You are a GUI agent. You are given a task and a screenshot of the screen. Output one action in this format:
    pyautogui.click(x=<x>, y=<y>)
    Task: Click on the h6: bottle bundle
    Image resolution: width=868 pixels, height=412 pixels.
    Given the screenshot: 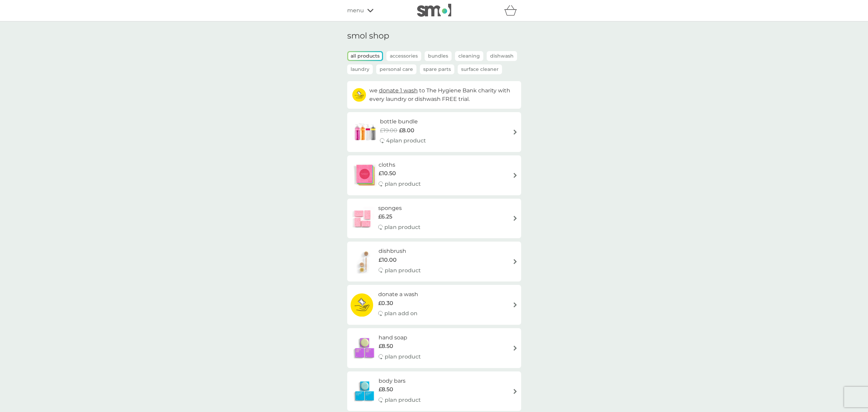 What is the action you would take?
    pyautogui.click(x=403, y=121)
    